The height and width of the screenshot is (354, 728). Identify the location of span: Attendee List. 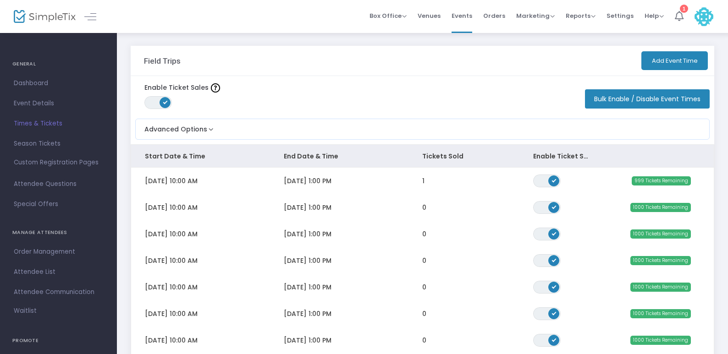
(58, 272).